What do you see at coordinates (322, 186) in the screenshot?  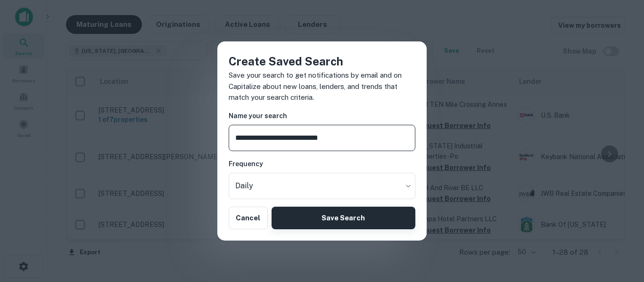 I see `div: Without label` at bounding box center [322, 186].